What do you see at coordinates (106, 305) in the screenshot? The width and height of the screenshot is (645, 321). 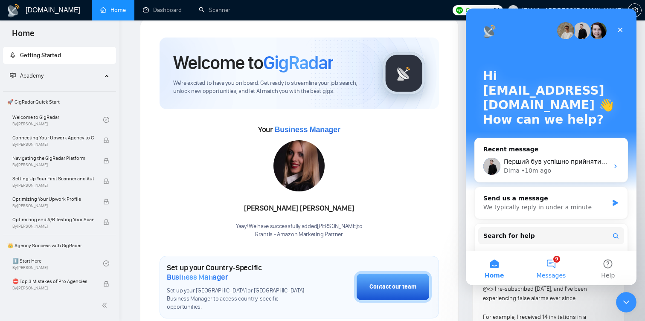 I see `span: double-left` at bounding box center [106, 305].